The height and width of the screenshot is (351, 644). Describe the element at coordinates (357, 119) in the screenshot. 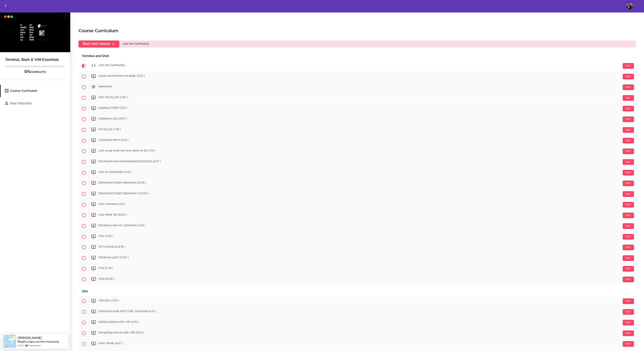

I see `a: Start Installation Zsh (5:57 )` at that location.